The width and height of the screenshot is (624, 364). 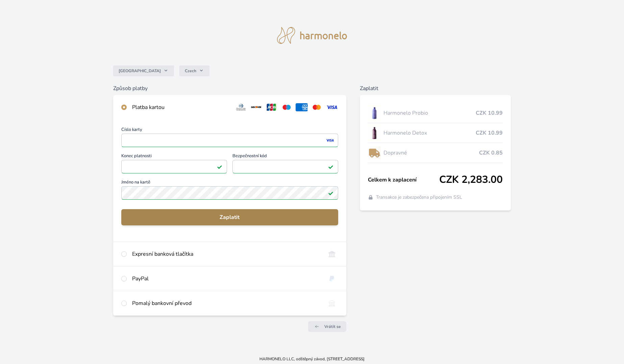 I want to click on img: DETOX_se_stinem_x-lo.jpg, so click(x=375, y=133).